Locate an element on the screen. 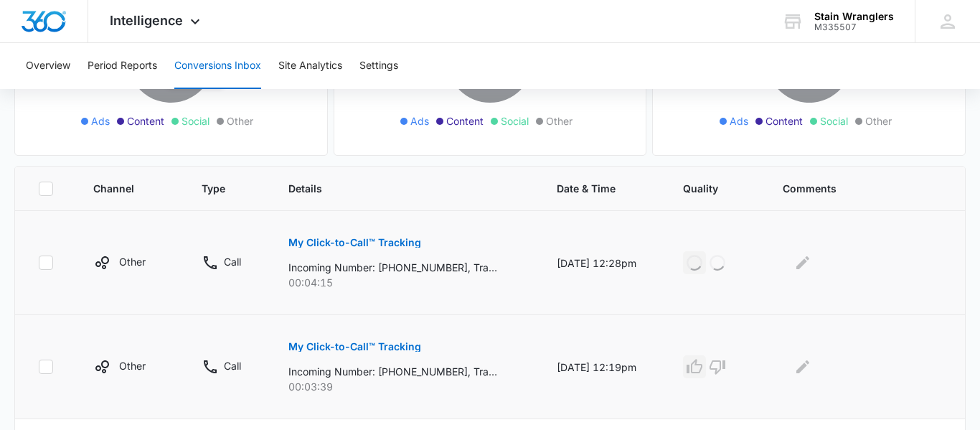 The width and height of the screenshot is (980, 430). button: Settings is located at coordinates (379, 66).